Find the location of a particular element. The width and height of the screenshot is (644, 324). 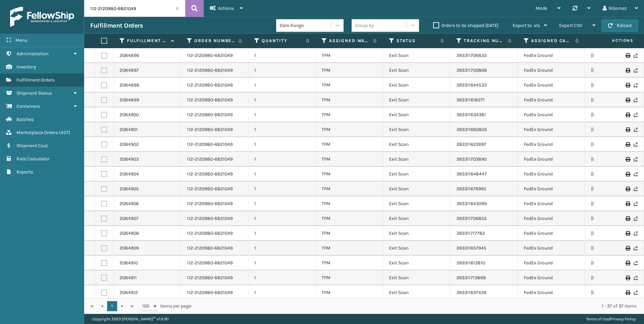

a: Privacy Policy is located at coordinates (623, 319).